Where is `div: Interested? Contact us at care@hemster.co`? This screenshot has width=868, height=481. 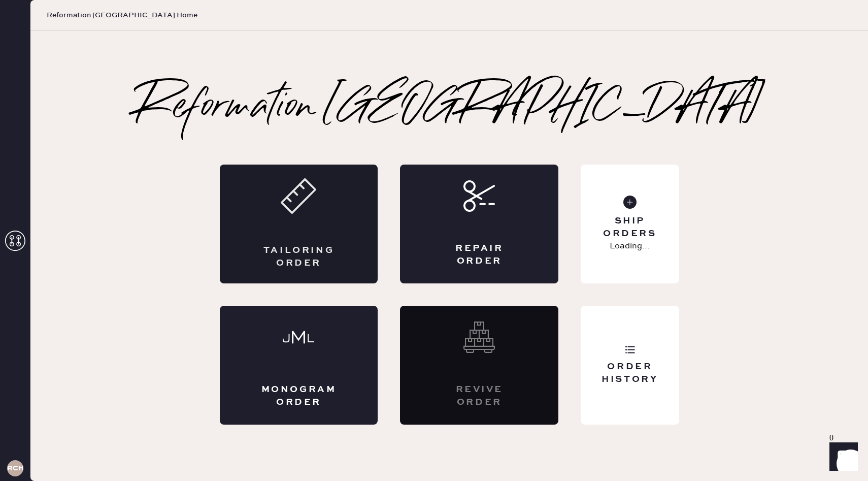 div: Interested? Contact us at care@hemster.co is located at coordinates (479, 365).